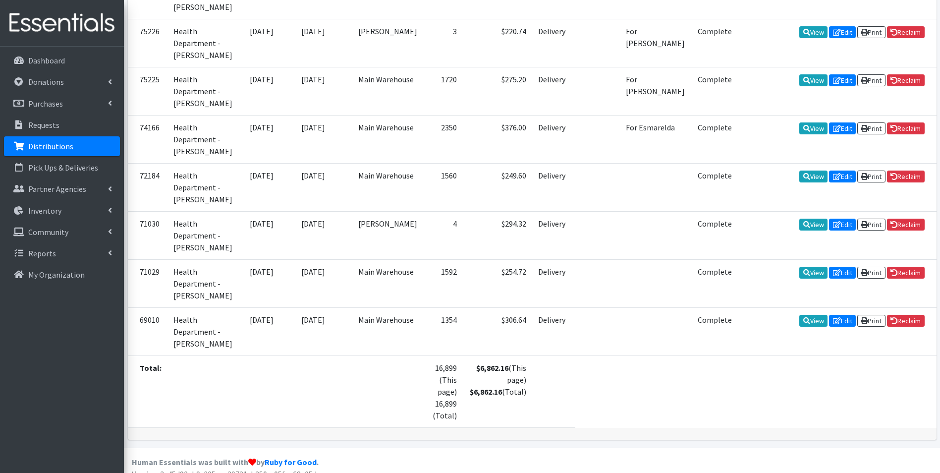  What do you see at coordinates (62, 189) in the screenshot?
I see `a: Partner Agencies` at bounding box center [62, 189].